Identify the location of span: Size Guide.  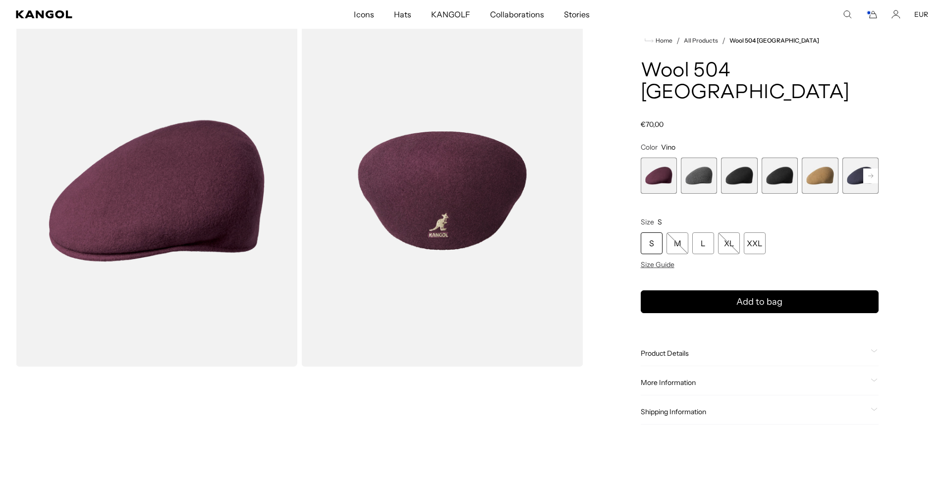
(658, 265).